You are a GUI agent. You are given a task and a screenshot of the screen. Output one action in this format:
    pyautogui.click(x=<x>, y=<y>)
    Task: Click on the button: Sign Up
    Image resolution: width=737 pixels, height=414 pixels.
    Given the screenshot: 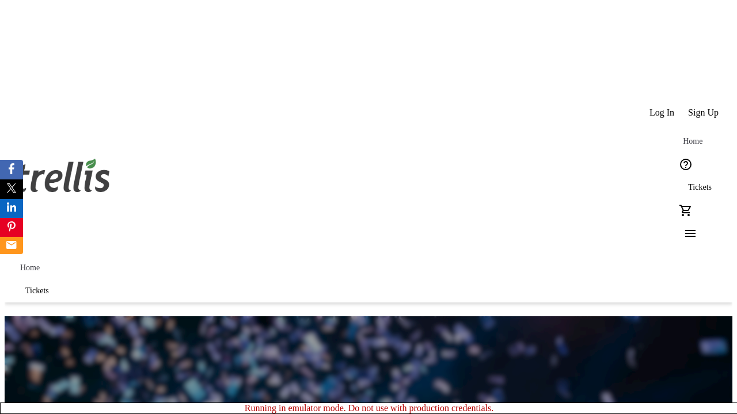 What is the action you would take?
    pyautogui.click(x=703, y=113)
    